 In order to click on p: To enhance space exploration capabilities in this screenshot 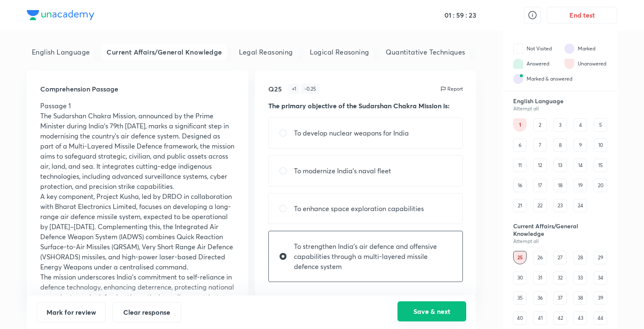, I will do `click(359, 208)`.